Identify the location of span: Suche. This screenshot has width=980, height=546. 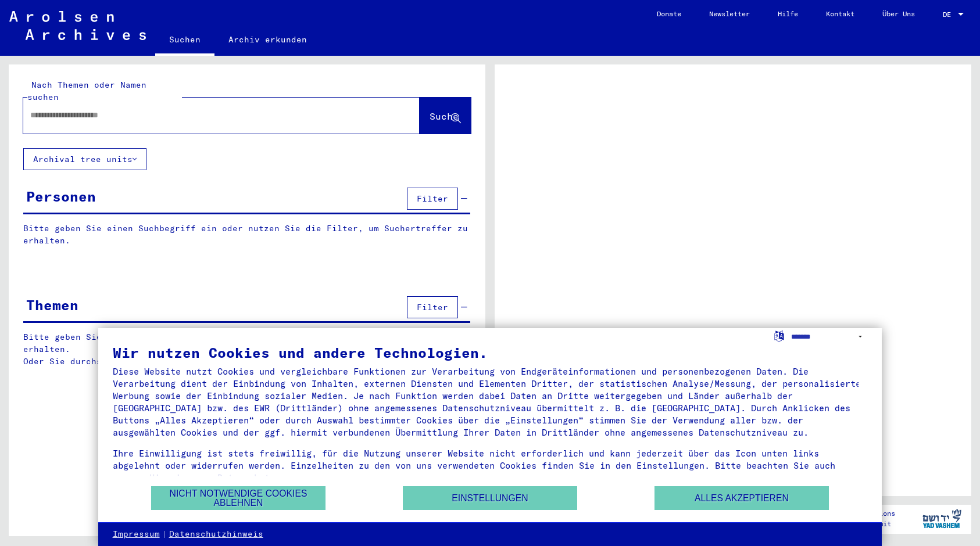
(444, 116).